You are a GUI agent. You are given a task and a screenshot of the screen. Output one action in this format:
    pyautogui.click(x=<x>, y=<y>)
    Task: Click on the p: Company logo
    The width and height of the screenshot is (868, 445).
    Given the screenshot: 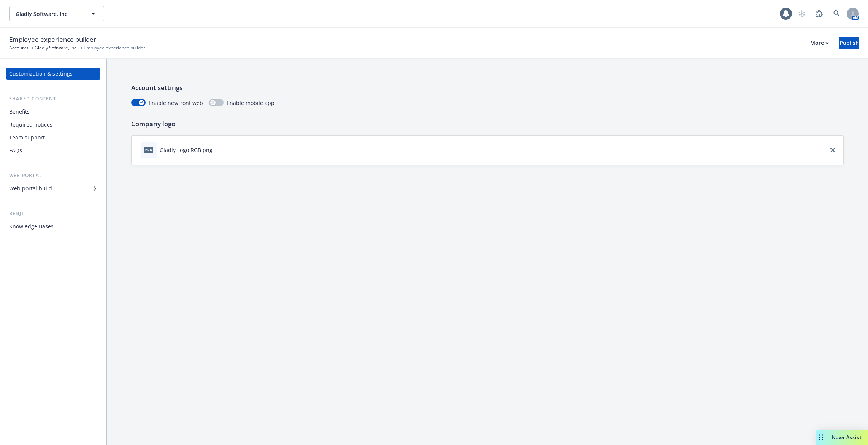 What is the action you would take?
    pyautogui.click(x=487, y=124)
    